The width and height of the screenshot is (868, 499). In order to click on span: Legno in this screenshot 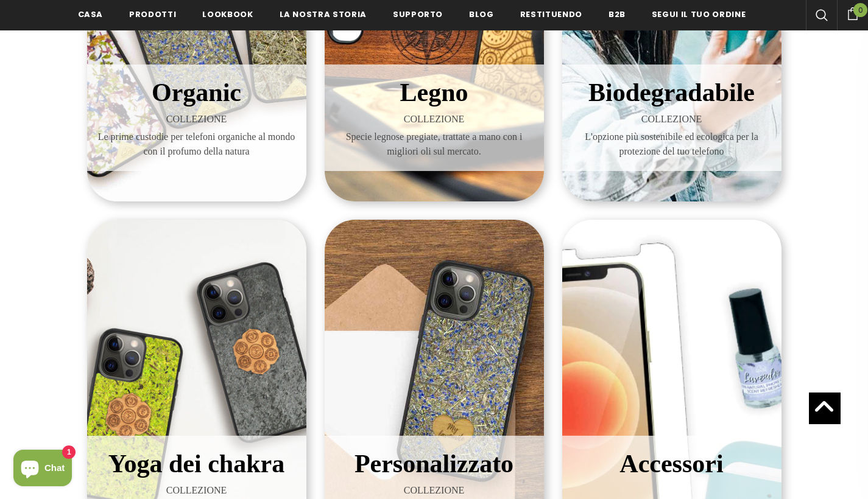, I will do `click(434, 92)`.